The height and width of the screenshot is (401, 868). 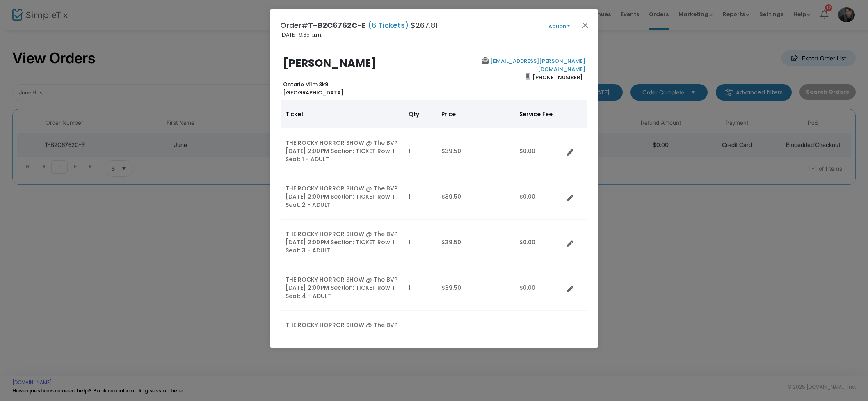 I want to click on span: (6 Tickets), so click(x=388, y=25).